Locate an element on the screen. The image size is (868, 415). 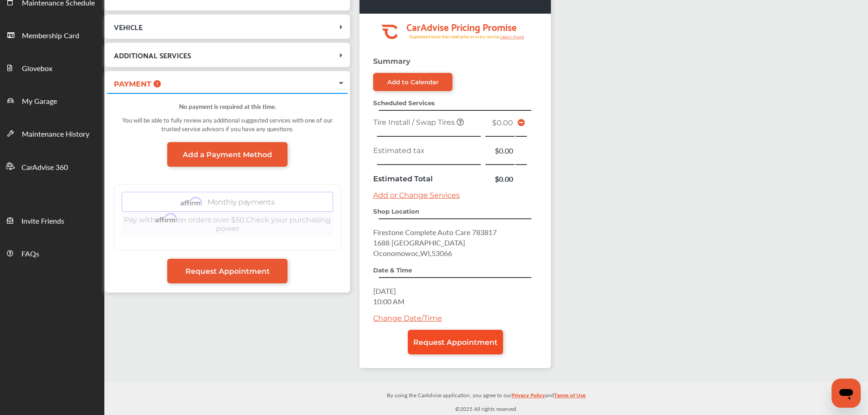
p: By using the CarAdvise application, you agree to our and is located at coordinates (486, 395).